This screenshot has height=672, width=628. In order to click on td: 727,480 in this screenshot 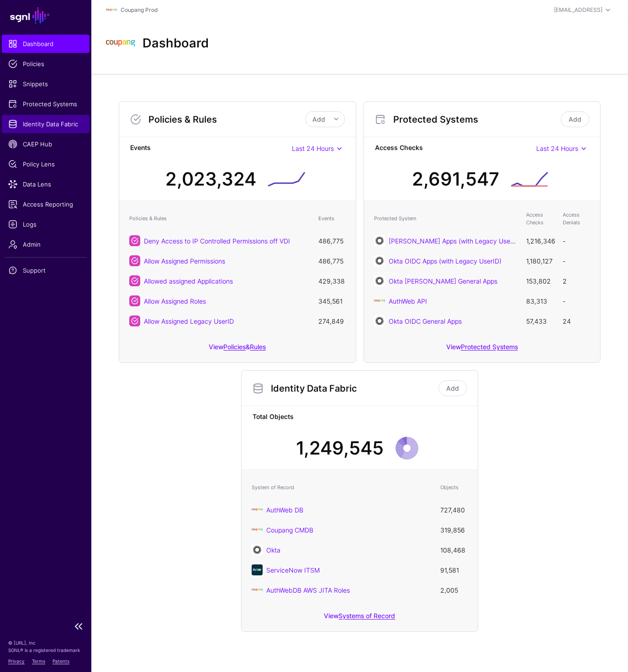, I will do `click(454, 509)`.